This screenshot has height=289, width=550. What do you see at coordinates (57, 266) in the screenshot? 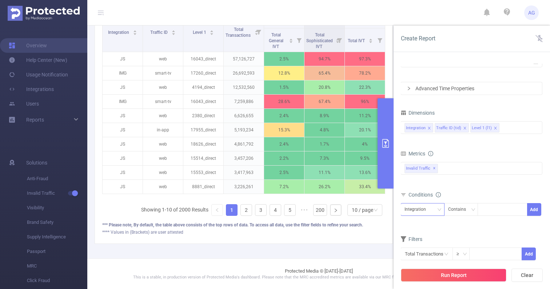
I see `span: MRC` at bounding box center [57, 266].